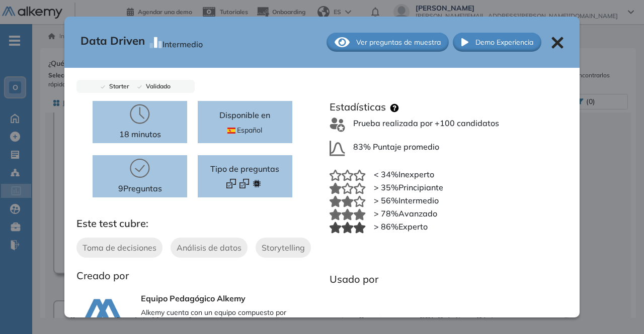 This screenshot has height=334, width=644. Describe the element at coordinates (421, 188) in the screenshot. I see `span: Principiante` at that location.